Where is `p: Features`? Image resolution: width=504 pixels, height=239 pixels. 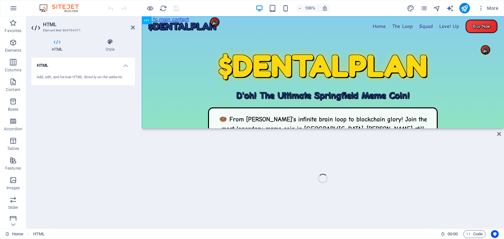
p: Features is located at coordinates (13, 169).